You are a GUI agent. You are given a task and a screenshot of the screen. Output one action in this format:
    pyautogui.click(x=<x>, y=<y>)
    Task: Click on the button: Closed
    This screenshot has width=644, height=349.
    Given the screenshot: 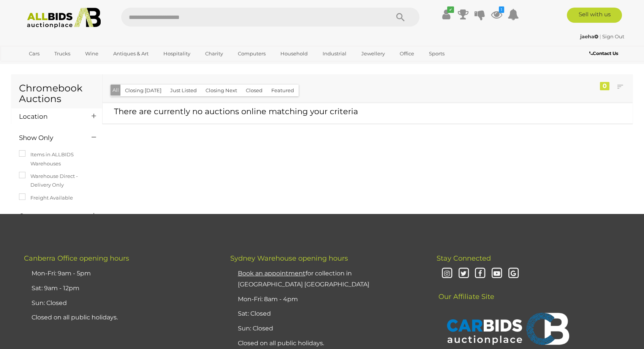 What is the action you would take?
    pyautogui.click(x=254, y=90)
    